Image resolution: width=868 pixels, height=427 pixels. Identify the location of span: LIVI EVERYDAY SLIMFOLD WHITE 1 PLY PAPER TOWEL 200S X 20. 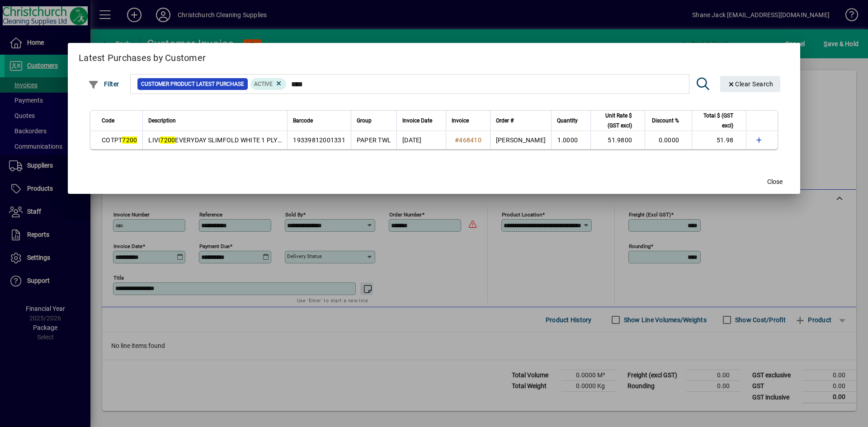
(250, 140).